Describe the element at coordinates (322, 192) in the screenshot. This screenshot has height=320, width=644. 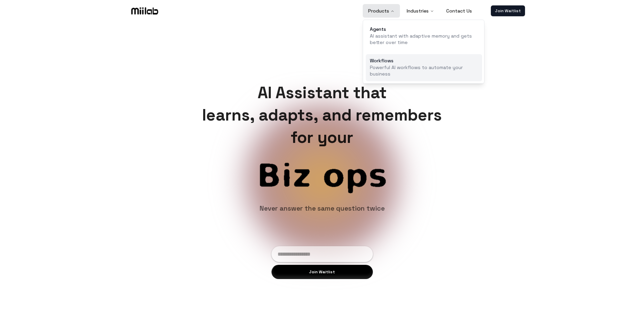
I see `span: Customer service` at that location.